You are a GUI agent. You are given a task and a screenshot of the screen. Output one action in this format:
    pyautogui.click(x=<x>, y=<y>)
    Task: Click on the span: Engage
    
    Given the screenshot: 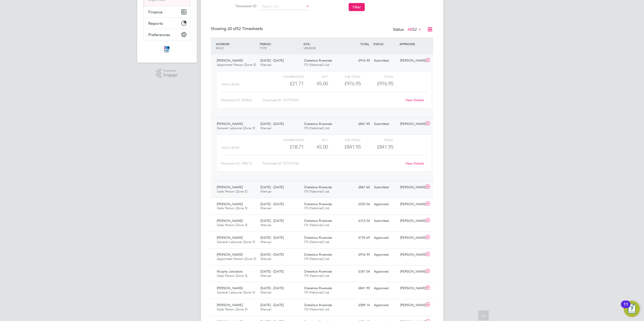 What is the action you would take?
    pyautogui.click(x=170, y=75)
    